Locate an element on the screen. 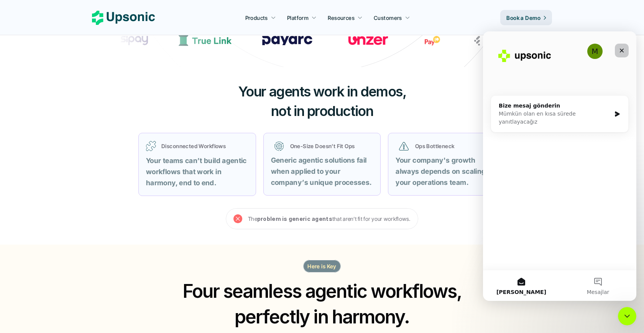  a: Products is located at coordinates (261, 18).